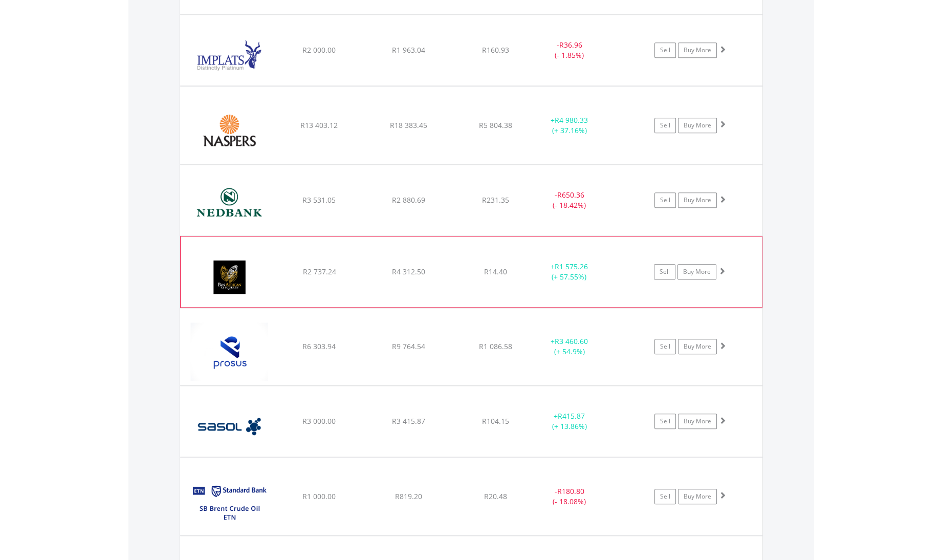  What do you see at coordinates (319, 50) in the screenshot?
I see `span: R2 000.00` at bounding box center [319, 50].